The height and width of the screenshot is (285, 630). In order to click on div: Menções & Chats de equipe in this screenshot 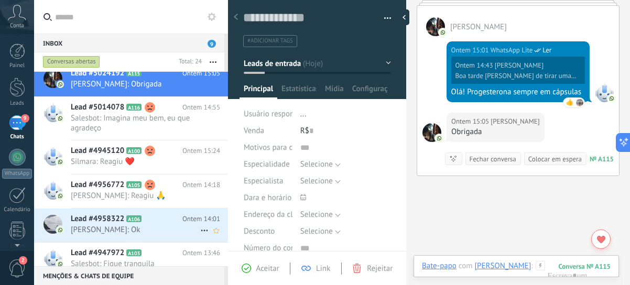, I will do `click(129, 276)`.